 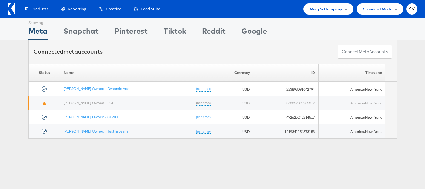 I want to click on span: Products, so click(x=40, y=9).